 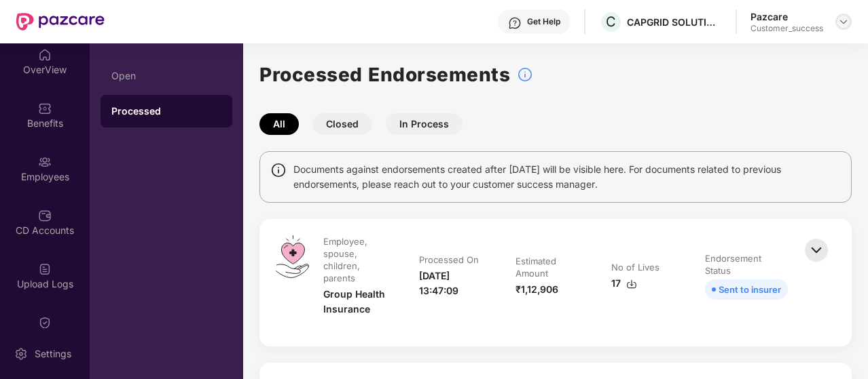 I want to click on img: svg+xml;base64,PHN2ZyBpZD0iQmFjay0zMngzMiIgeG1sbnM9Imh0dHA6Ly93d3cudzMub3JnLzIwMDAvc3ZnIiB3aWR0aD..., so click(x=816, y=250).